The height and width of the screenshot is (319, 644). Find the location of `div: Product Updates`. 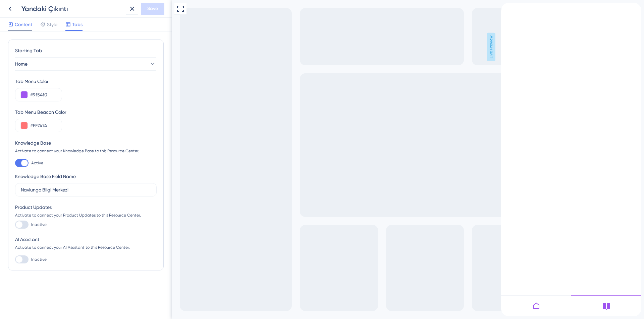

div: Product Updates is located at coordinates (86, 207).